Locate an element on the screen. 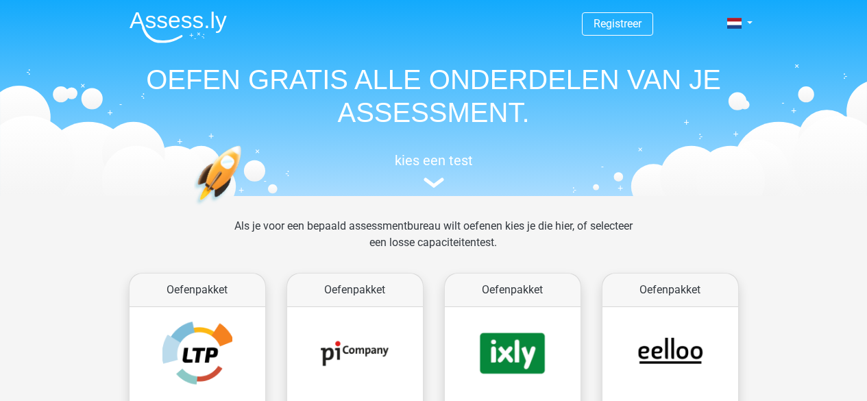  h1: OEFEN GRATIS ALLE ONDERDELEN VAN JE ASSESSMENT. is located at coordinates (434, 96).